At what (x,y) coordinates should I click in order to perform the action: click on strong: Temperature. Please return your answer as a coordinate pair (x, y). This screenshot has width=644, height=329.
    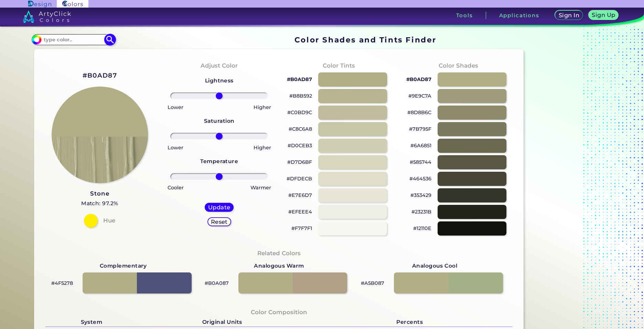
    Looking at the image, I should click on (219, 161).